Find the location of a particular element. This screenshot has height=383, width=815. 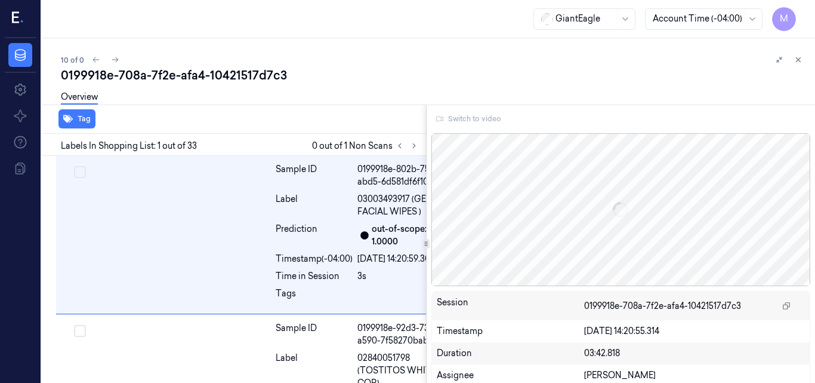

span: M is located at coordinates (784, 19).